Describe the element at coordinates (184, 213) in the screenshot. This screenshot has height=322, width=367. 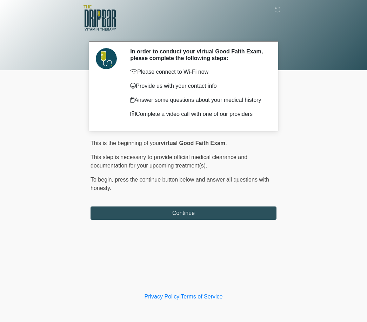
I see `button: Continue` at that location.